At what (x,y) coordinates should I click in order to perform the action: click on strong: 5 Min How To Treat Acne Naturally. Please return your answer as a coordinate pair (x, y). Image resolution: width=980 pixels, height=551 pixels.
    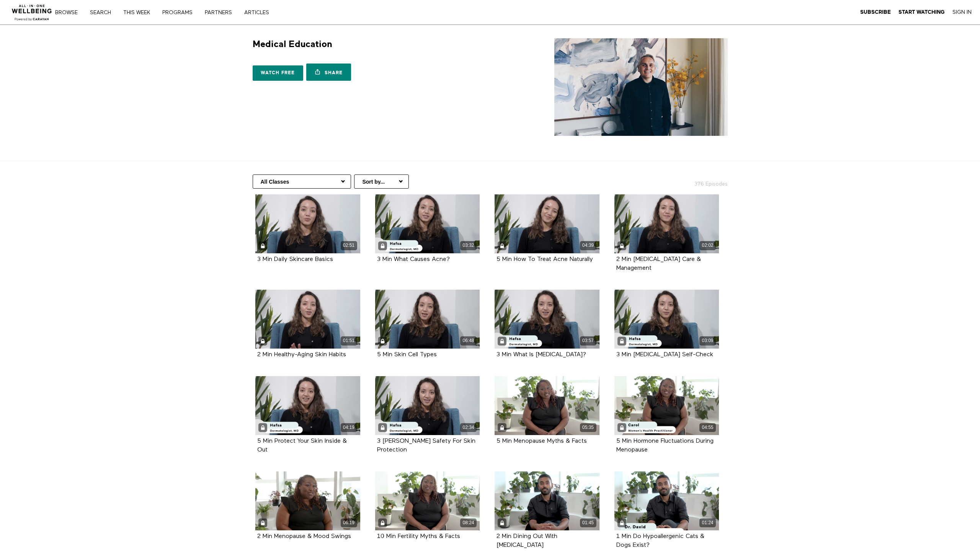
    Looking at the image, I should click on (545, 260).